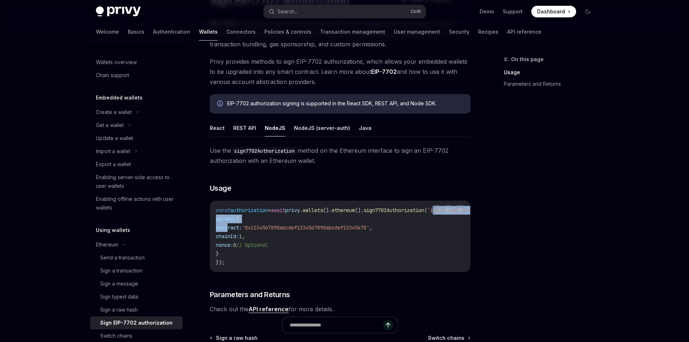  Describe the element at coordinates (136, 32) in the screenshot. I see `a: Basics` at that location.